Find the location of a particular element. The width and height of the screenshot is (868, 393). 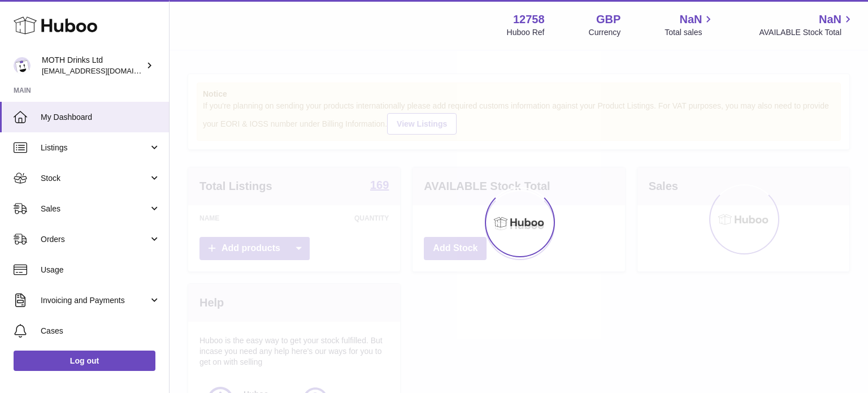

strong: GBP is located at coordinates (608, 20).